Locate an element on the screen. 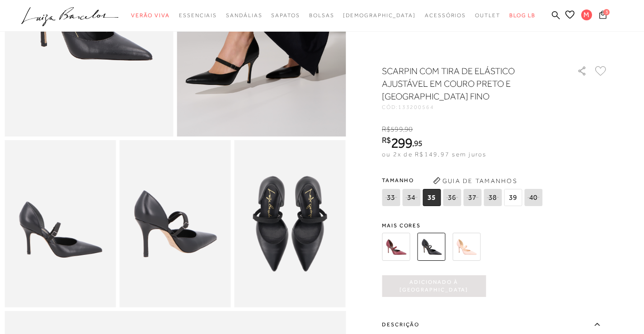 The height and width of the screenshot is (334, 644). span: 299 is located at coordinates (401, 143).